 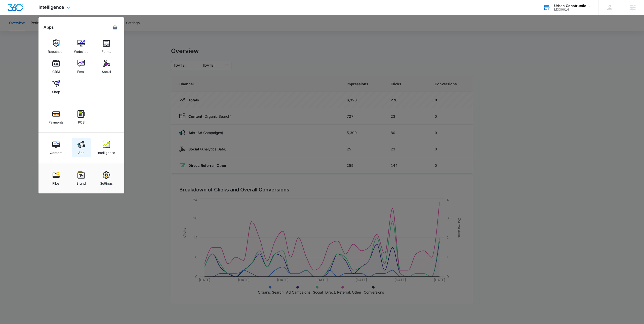 I want to click on a: Content, so click(x=56, y=148).